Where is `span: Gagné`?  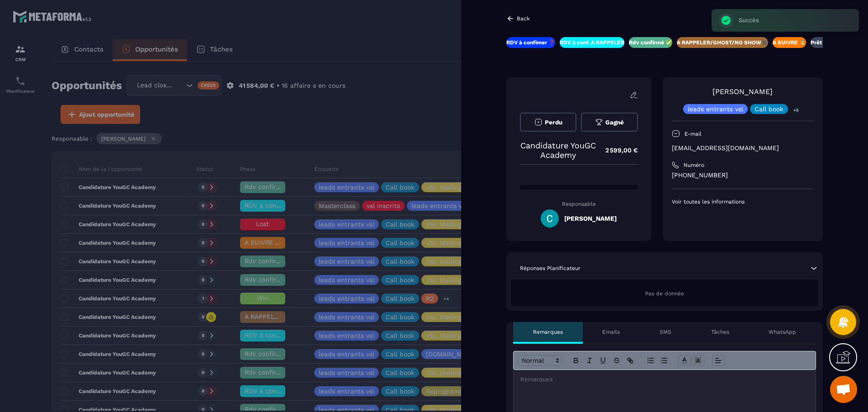
span: Gagné is located at coordinates (614, 122).